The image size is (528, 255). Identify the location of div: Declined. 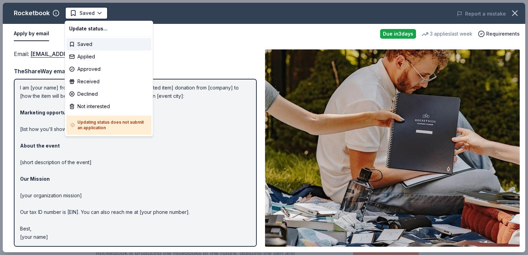
(109, 94).